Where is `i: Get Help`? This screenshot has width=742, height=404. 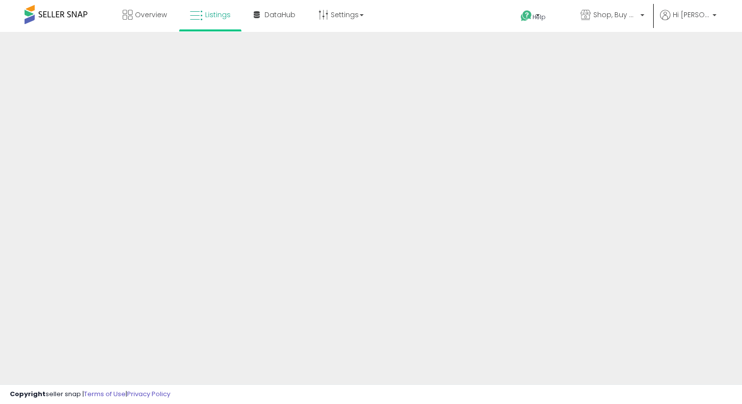
i: Get Help is located at coordinates (526, 16).